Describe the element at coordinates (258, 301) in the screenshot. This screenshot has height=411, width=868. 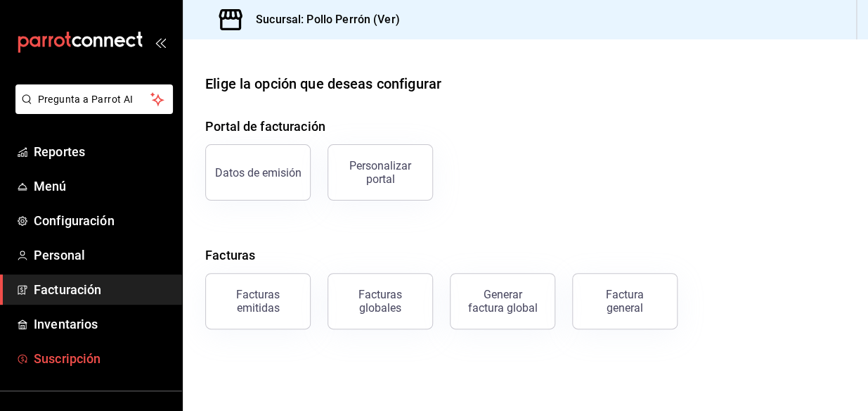
I see `button: Facturas emitidas` at that location.